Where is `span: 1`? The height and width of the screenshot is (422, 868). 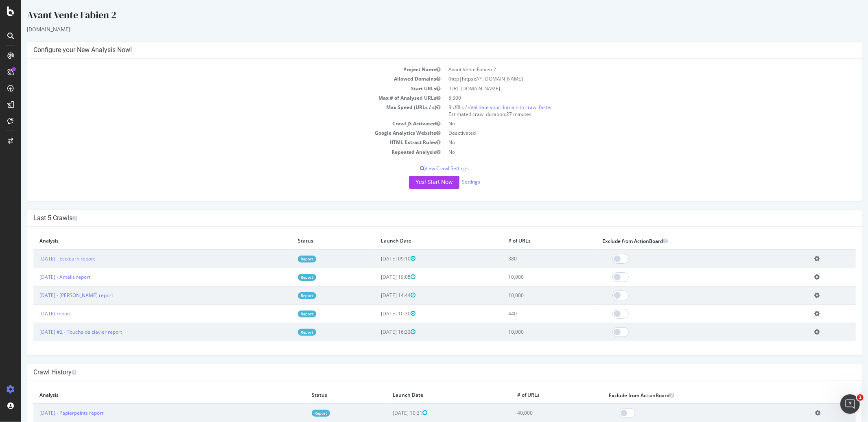 span: 1 is located at coordinates (860, 398).